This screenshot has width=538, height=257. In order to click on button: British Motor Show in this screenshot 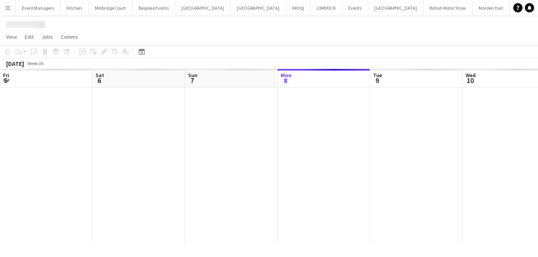, I will do `click(448, 8)`.